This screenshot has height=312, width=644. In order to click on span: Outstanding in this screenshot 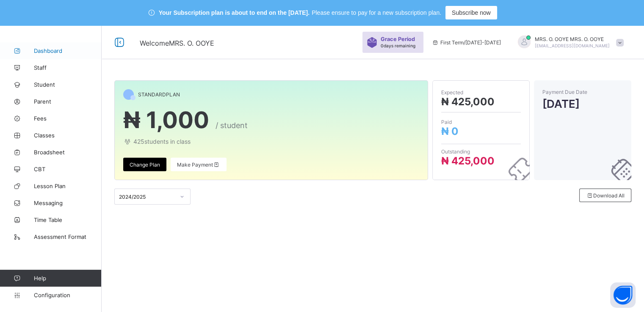, I will do `click(481, 151)`.